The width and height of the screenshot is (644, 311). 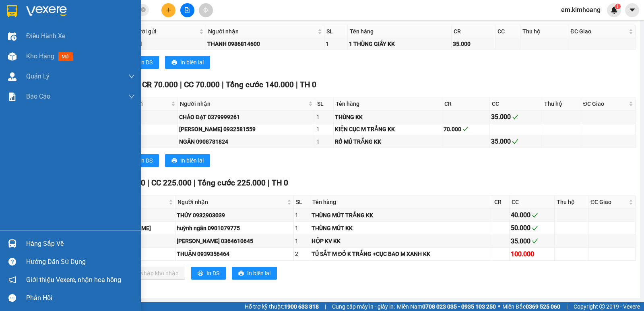 I want to click on button: file-add, so click(x=187, y=10).